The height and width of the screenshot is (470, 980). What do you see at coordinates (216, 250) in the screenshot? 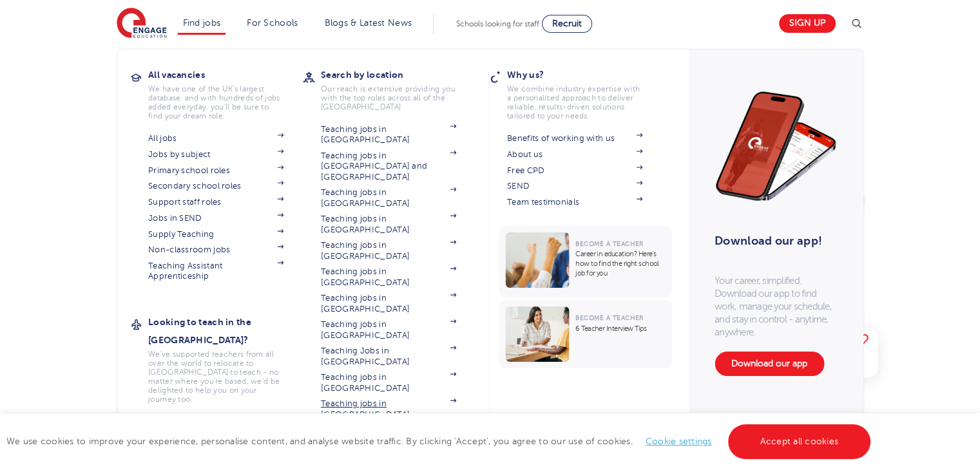
I see `a: Non-classroom jobs` at bounding box center [216, 250].